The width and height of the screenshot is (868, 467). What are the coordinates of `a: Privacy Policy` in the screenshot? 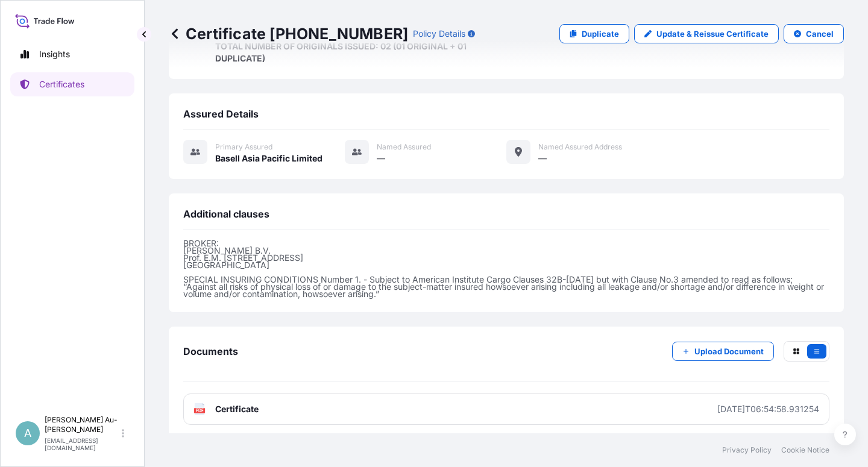 It's located at (747, 450).